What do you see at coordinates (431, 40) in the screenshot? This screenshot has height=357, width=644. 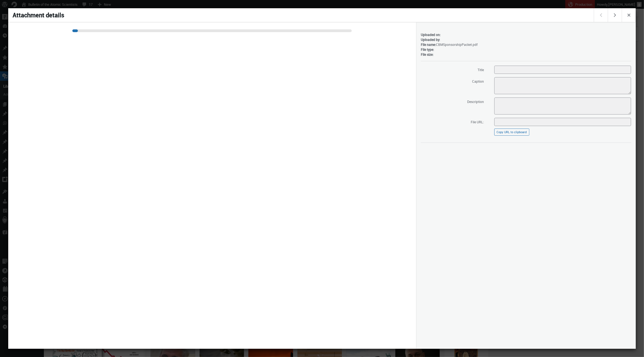 I see `strong: Uploaded by:` at bounding box center [431, 40].